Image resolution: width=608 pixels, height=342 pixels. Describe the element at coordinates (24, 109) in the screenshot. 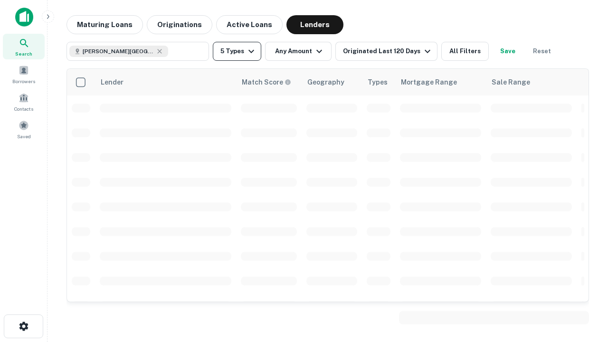

I see `span: Contacts` at that location.